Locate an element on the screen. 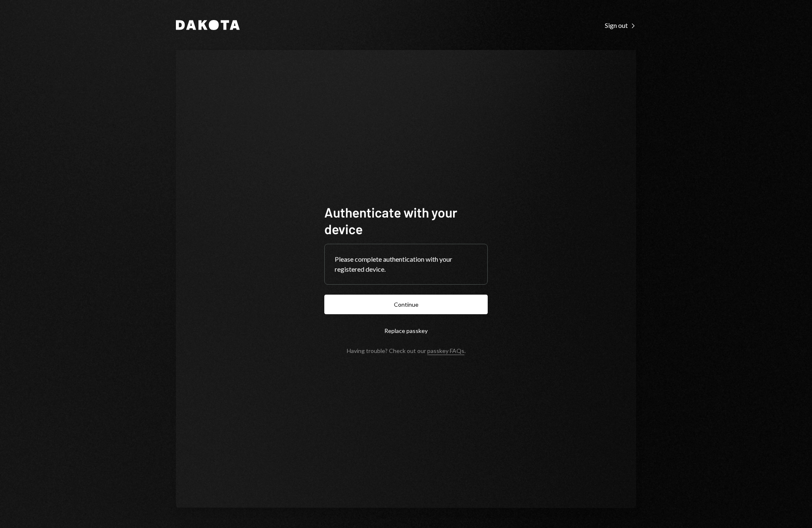  div: Having trouble? Check out our . is located at coordinates (406, 351).